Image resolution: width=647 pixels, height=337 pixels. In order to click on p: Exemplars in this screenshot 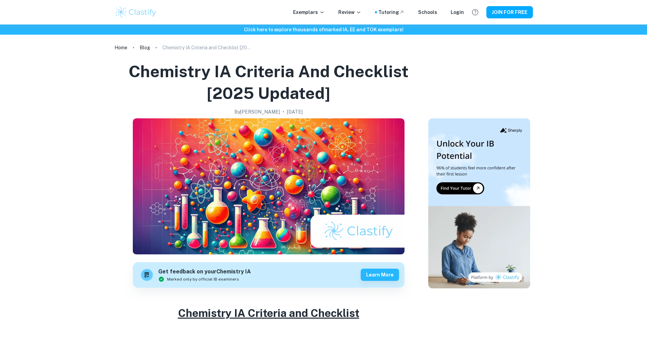, I will do `click(309, 12)`.